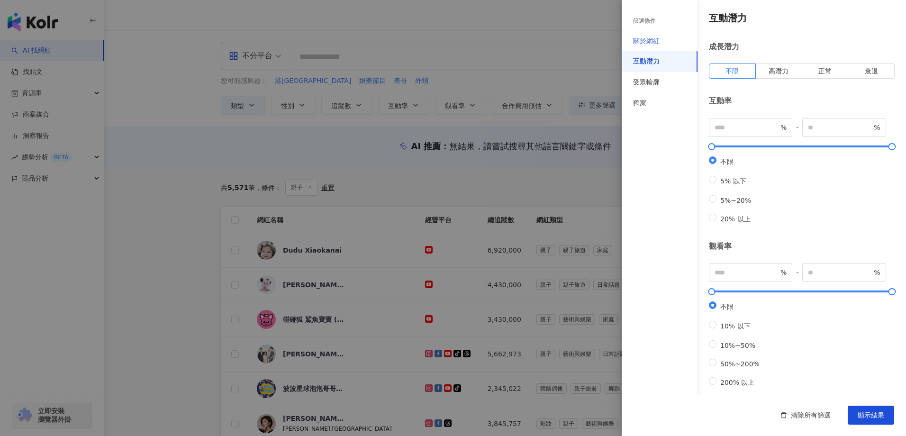 The width and height of the screenshot is (906, 436). What do you see at coordinates (735, 326) in the screenshot?
I see `span: 10% 以下` at bounding box center [735, 326].